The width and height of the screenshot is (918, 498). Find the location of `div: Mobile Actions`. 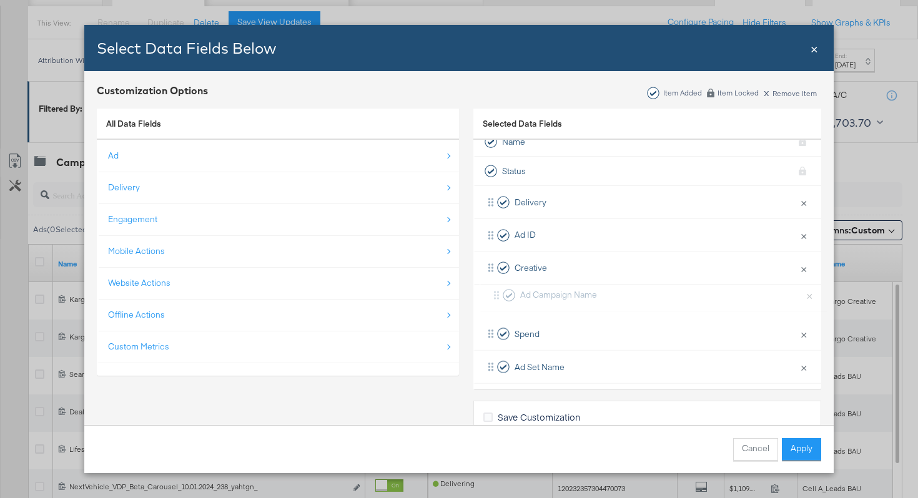

div: Mobile Actions is located at coordinates (136, 251).